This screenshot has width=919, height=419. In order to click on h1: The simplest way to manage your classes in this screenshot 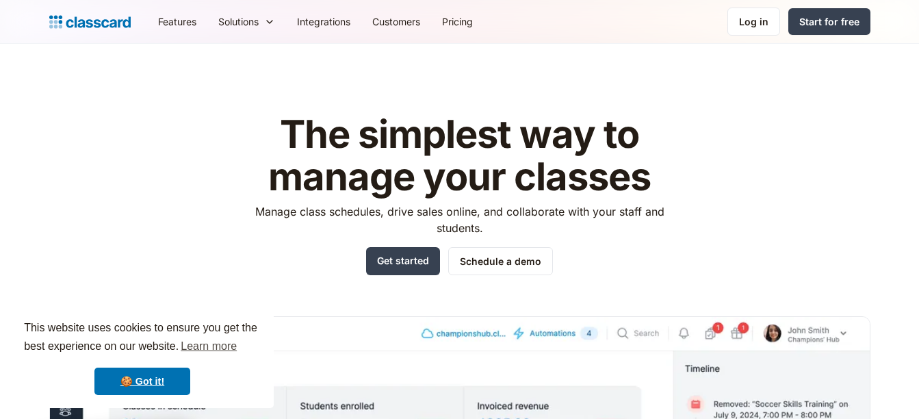, I will do `click(459, 155)`.